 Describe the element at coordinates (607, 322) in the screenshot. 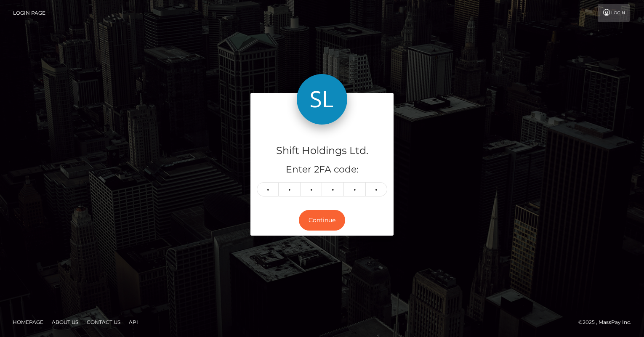

I see `div: © 2025 , MassPay Inc.` at that location.